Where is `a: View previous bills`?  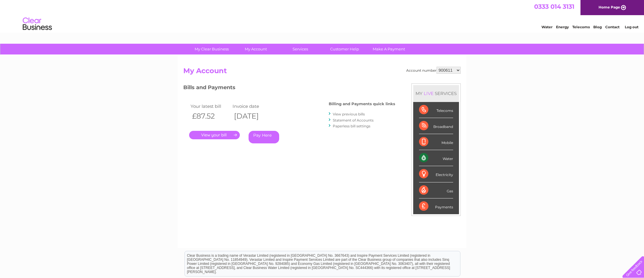 a: View previous bills is located at coordinates (349, 114).